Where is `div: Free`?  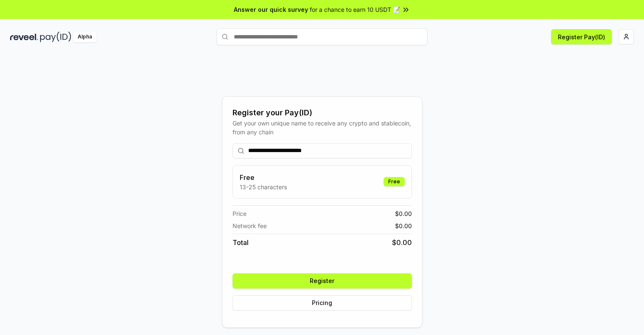 div: Free is located at coordinates (394, 181).